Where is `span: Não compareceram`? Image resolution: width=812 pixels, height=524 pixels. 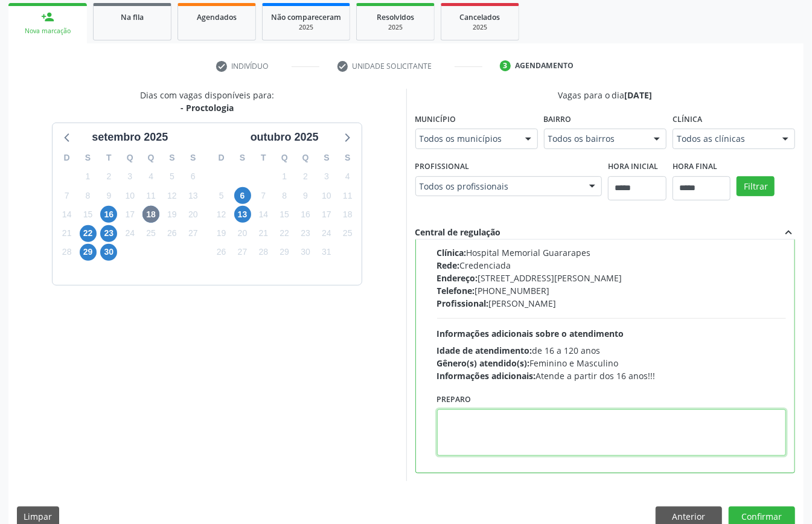
span: Não compareceram is located at coordinates (306, 17).